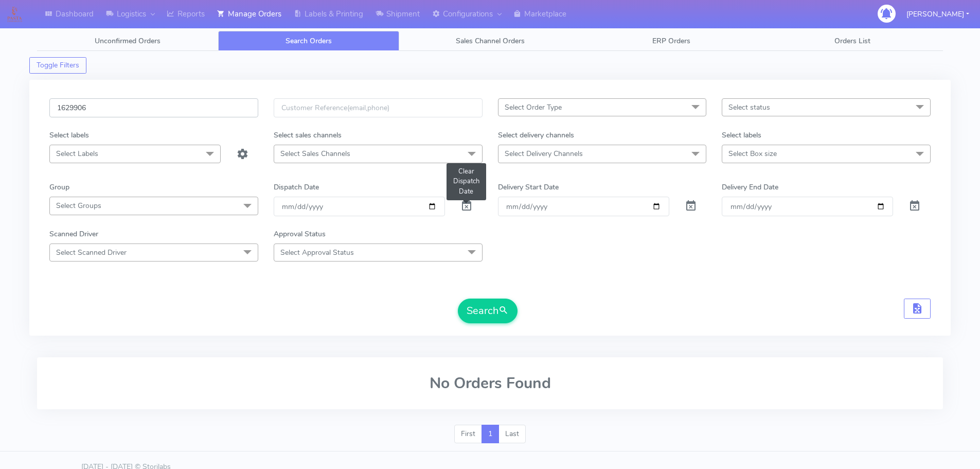 This screenshot has width=980, height=469. I want to click on span: Search Orders, so click(309, 40).